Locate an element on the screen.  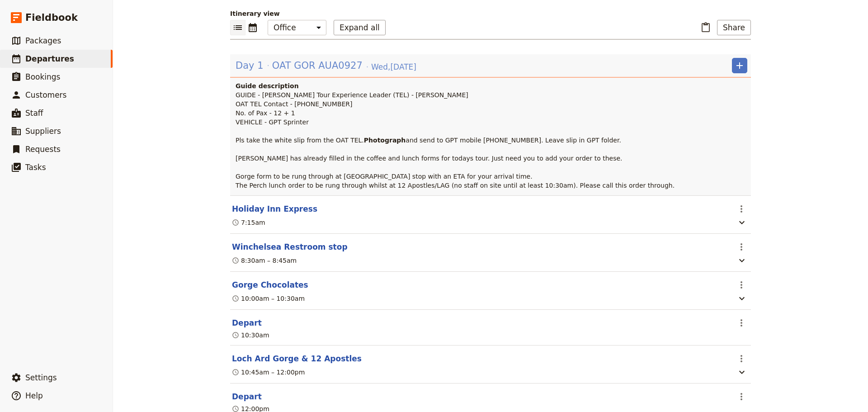
span: Suppliers is located at coordinates (43, 131).